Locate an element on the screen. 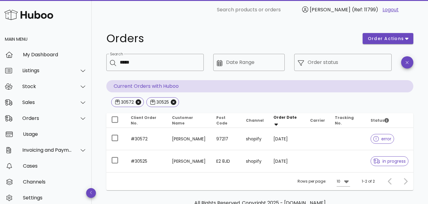 This screenshot has height=204, width=428. div: Channels is located at coordinates (55, 181).